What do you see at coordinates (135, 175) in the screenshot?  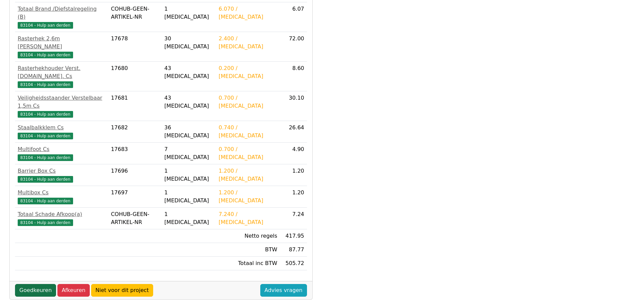 I see `td: 17696` at bounding box center [135, 175].